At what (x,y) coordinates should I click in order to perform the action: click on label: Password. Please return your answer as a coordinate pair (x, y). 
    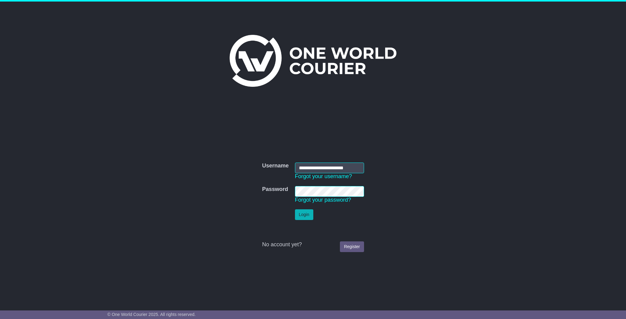
    Looking at the image, I should click on (275, 190).